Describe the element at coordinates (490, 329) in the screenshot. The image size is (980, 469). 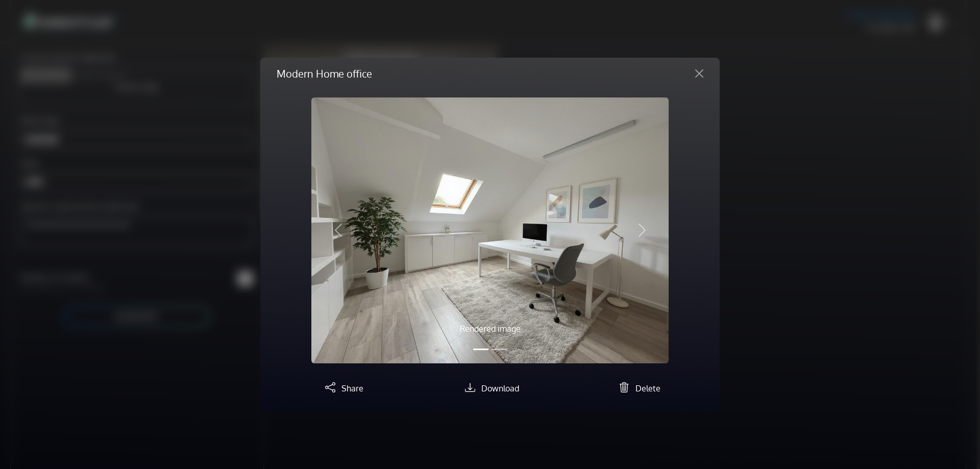
I see `p: Rendered image` at that location.